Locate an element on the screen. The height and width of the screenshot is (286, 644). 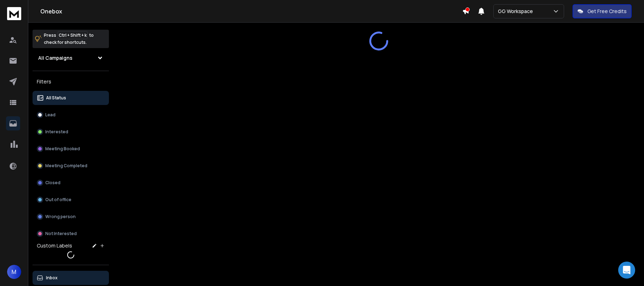
p: Lead is located at coordinates (50, 115).